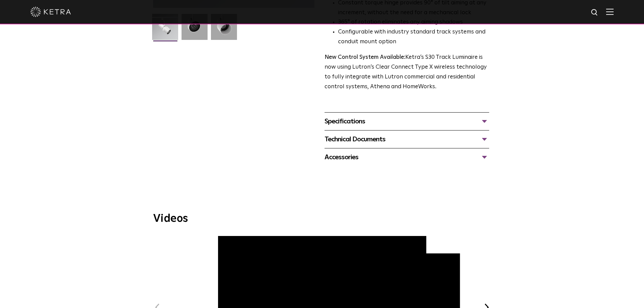  Describe the element at coordinates (322, 219) in the screenshot. I see `h3: Videos` at that location.